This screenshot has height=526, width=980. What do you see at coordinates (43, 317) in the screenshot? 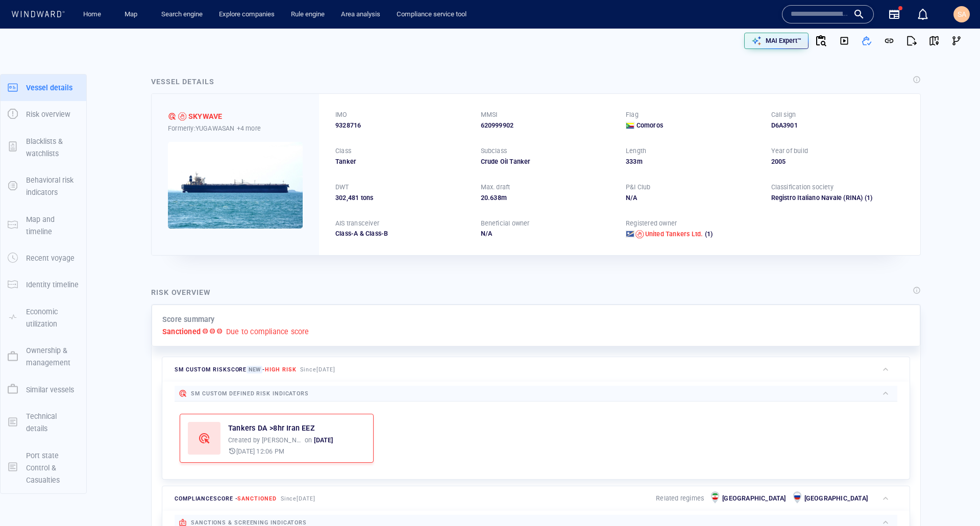
I see `a: Economic utilization` at bounding box center [43, 317].